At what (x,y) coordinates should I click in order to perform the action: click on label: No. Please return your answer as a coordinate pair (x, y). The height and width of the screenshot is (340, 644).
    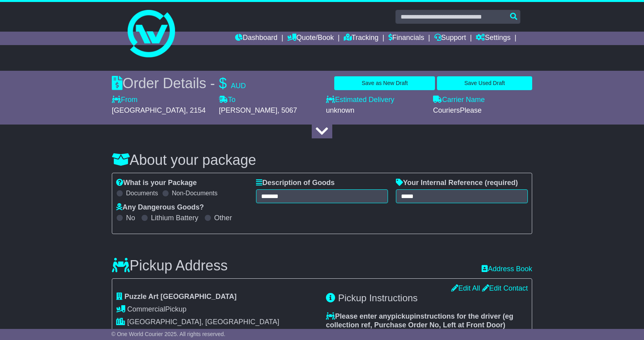
    Looking at the image, I should click on (131, 218).